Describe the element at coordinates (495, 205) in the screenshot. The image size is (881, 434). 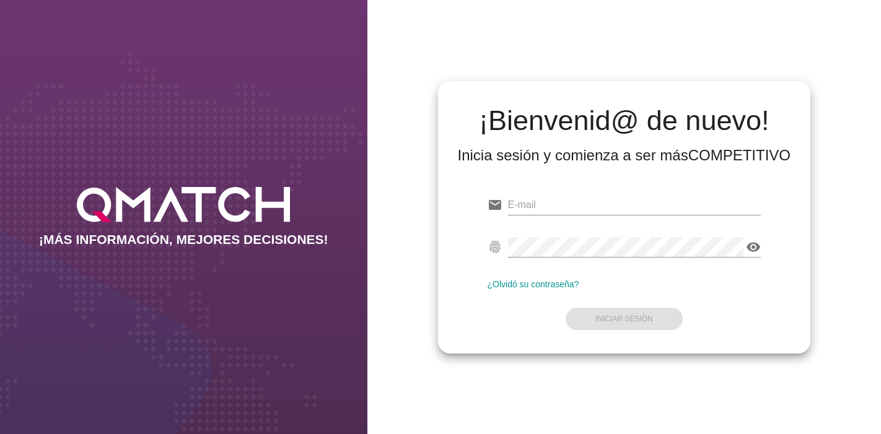
I see `i: email` at that location.